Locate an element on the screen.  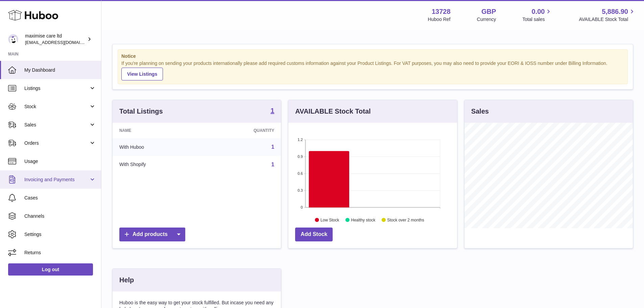
text: 0.3 is located at coordinates (300, 190).